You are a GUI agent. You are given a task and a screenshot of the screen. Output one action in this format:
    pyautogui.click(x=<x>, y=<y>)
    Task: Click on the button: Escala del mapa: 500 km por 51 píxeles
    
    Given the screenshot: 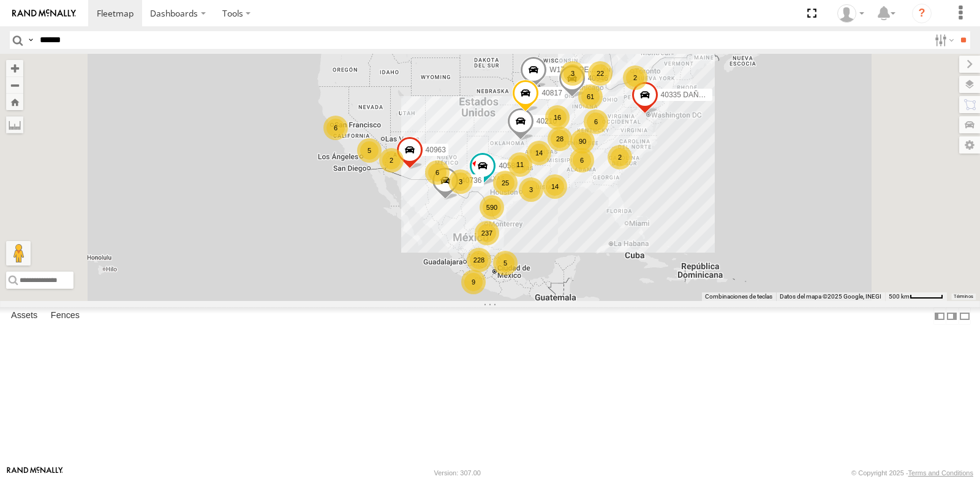 What is the action you would take?
    pyautogui.click(x=916, y=297)
    